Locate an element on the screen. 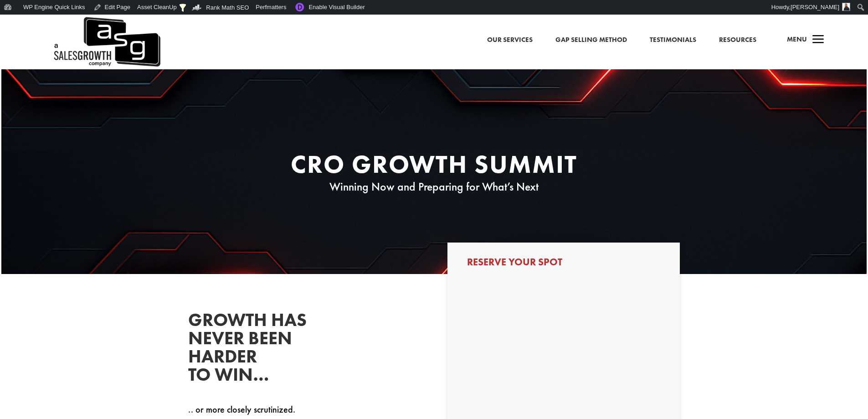 The height and width of the screenshot is (419, 868). p: Winning Now and Preparing for What’s Next is located at coordinates (434, 187).